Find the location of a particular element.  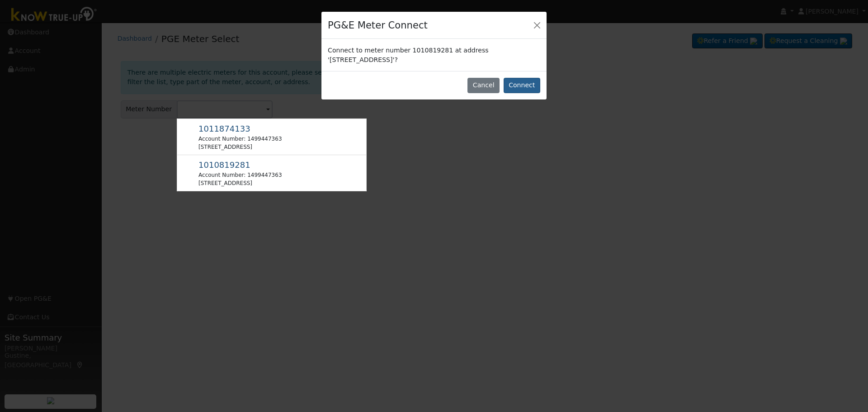

button: Close is located at coordinates (537, 25).